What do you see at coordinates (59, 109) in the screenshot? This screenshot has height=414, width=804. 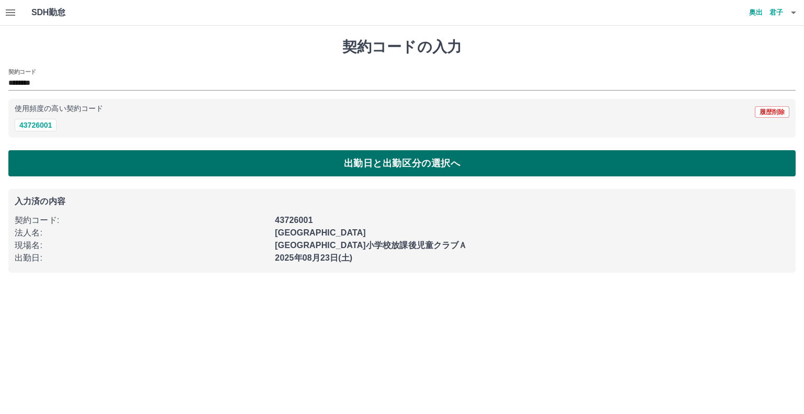 I see `p: 使用頻度の高い契約コード` at bounding box center [59, 109].